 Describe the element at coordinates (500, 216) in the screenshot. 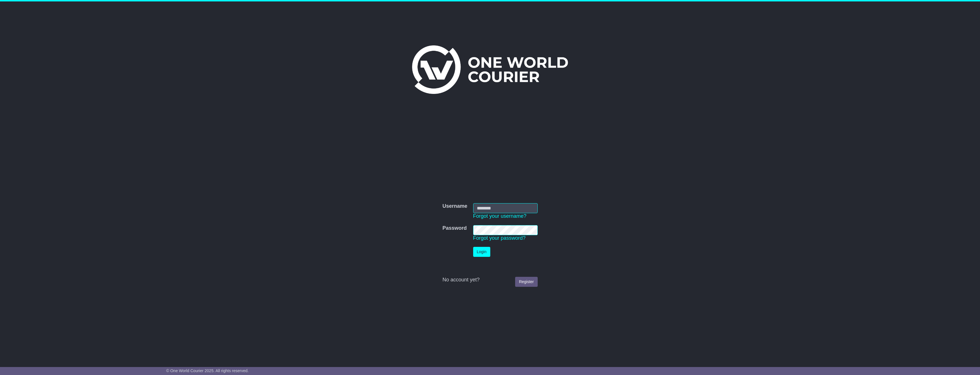

I see `a: Forgot your username?` at that location.